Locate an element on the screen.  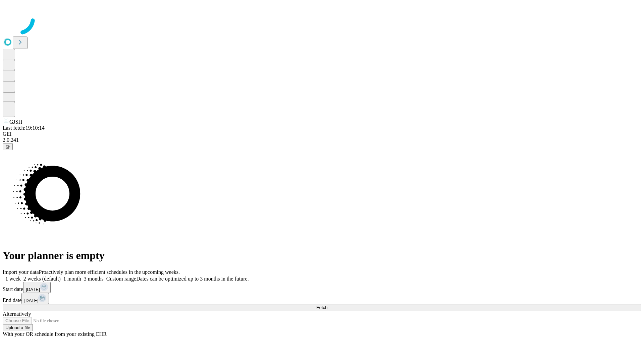
button: Fetch is located at coordinates (322, 307).